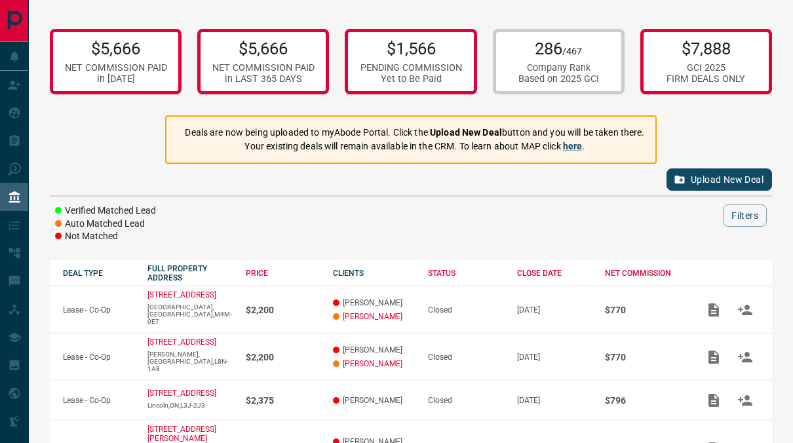 The width and height of the screenshot is (793, 443). What do you see at coordinates (745, 216) in the screenshot?
I see `button: Filters` at bounding box center [745, 216].